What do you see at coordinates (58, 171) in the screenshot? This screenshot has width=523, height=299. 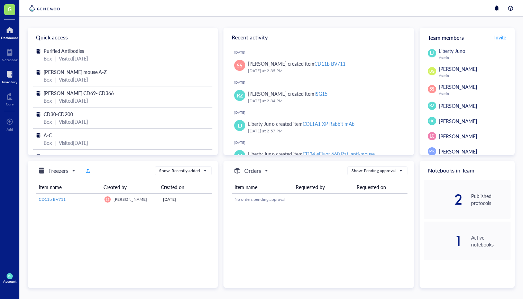 I see `h5: Freezers` at bounding box center [58, 171].